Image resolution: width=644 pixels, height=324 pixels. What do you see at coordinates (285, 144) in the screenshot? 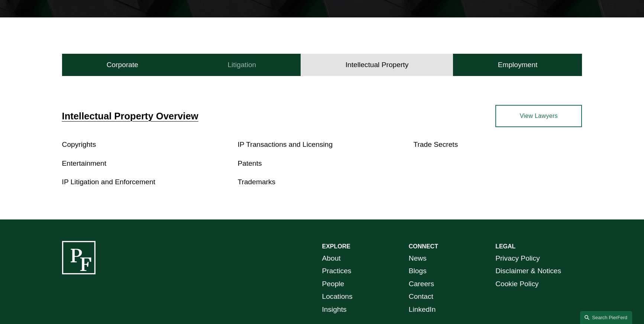
I see `a: IP Transactions and Licensing` at bounding box center [285, 144].